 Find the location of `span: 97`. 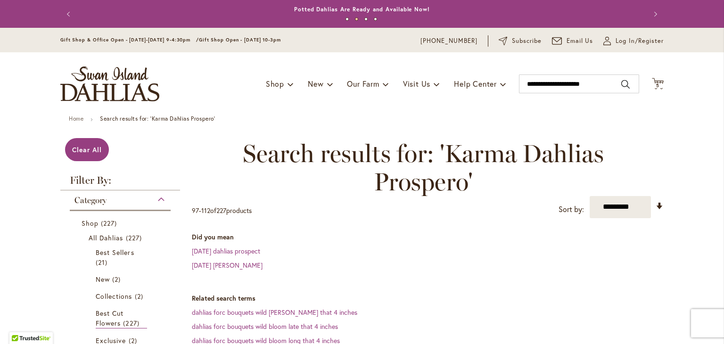

span: 97 is located at coordinates (195, 210).